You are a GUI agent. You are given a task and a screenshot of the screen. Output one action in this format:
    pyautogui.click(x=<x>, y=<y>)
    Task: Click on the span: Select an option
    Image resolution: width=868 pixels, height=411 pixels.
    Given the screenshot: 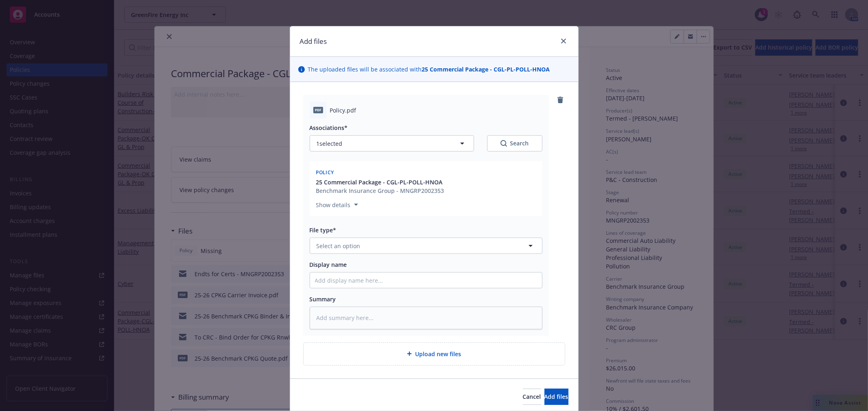 What is the action you would take?
    pyautogui.click(x=339, y=246)
    